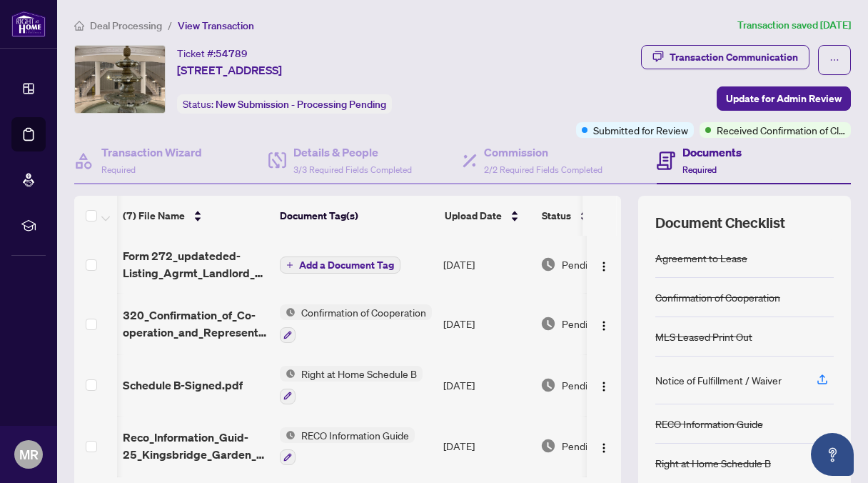 This screenshot has height=483, width=868. I want to click on div: Notice of Fulfillment / Waiver, so click(719, 379).